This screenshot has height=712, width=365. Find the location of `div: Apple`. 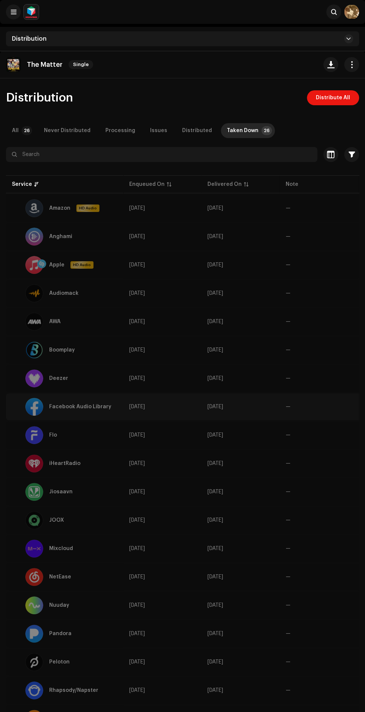

div: Apple is located at coordinates (57, 265).